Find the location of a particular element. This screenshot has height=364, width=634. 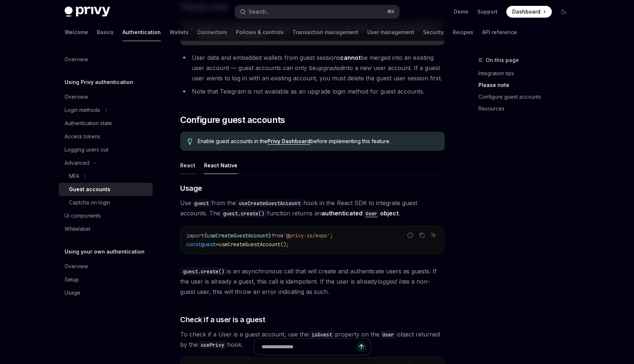

span: ⌘ K is located at coordinates (391, 12).